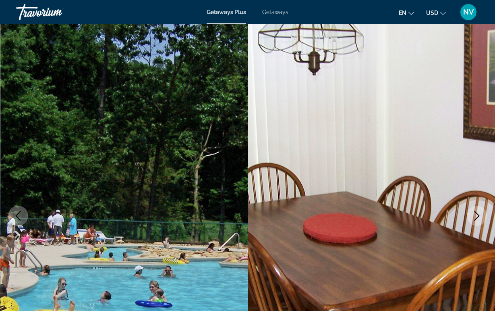 This screenshot has width=495, height=311. What do you see at coordinates (226, 12) in the screenshot?
I see `a: Getaways Plus` at bounding box center [226, 12].